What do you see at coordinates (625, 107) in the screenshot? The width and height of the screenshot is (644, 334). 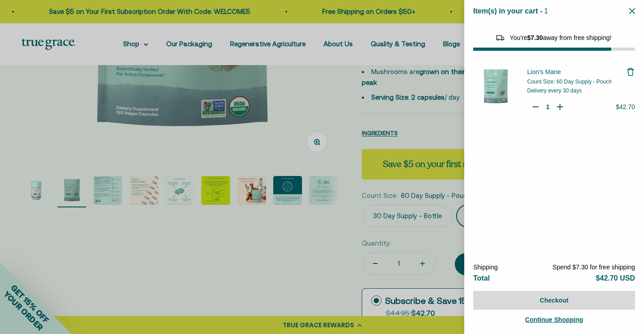 I see `span: $42.70` at bounding box center [625, 107].